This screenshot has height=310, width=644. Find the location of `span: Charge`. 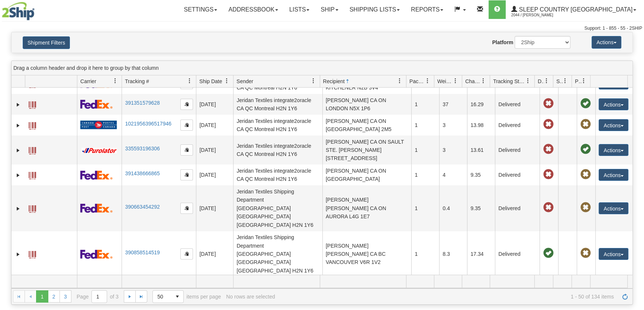

span: Charge is located at coordinates (473, 81).